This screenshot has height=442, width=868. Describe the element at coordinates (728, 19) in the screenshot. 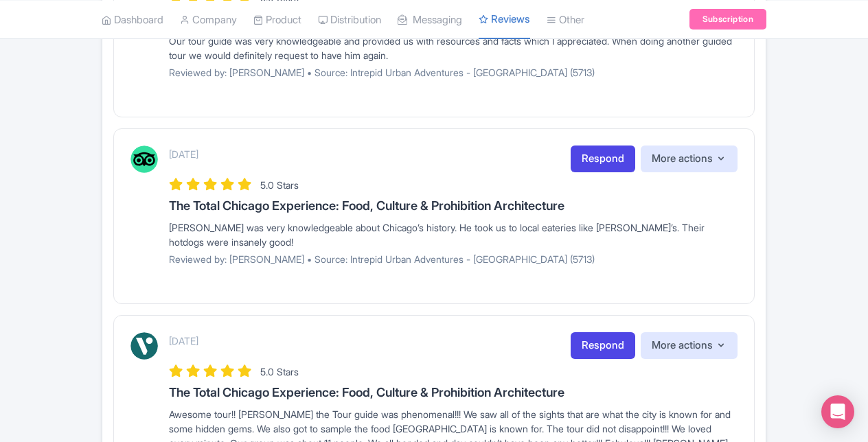

I see `a: Subscription` at that location.